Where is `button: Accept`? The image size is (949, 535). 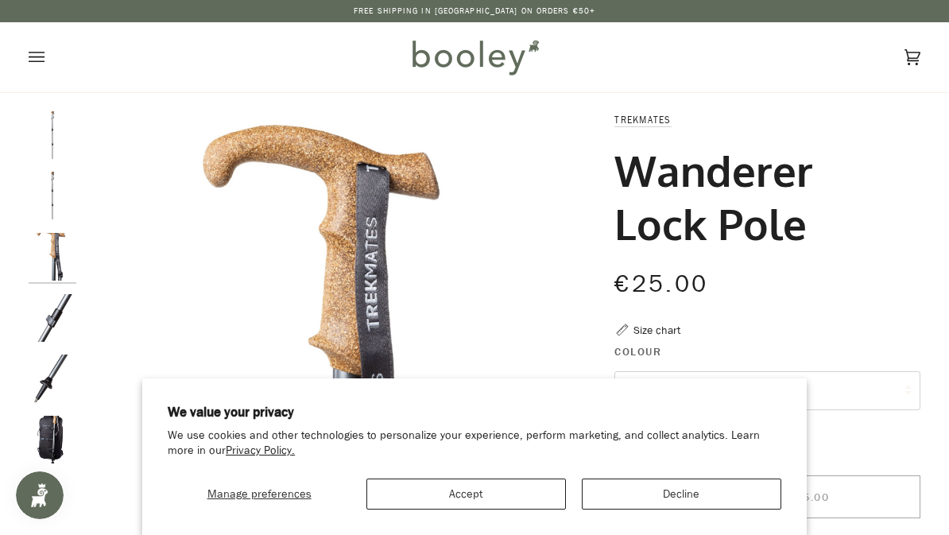 button: Accept is located at coordinates (466, 494).